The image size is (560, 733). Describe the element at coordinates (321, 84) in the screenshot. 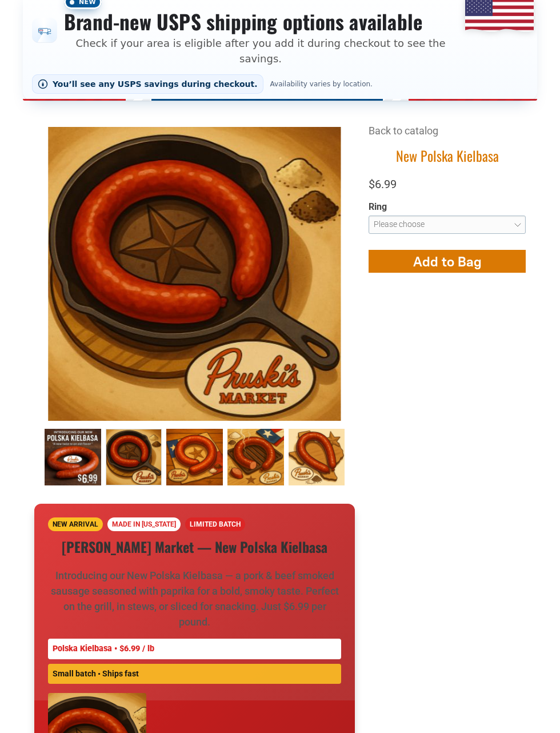

I see `span: Availability varies by location.` at that location.